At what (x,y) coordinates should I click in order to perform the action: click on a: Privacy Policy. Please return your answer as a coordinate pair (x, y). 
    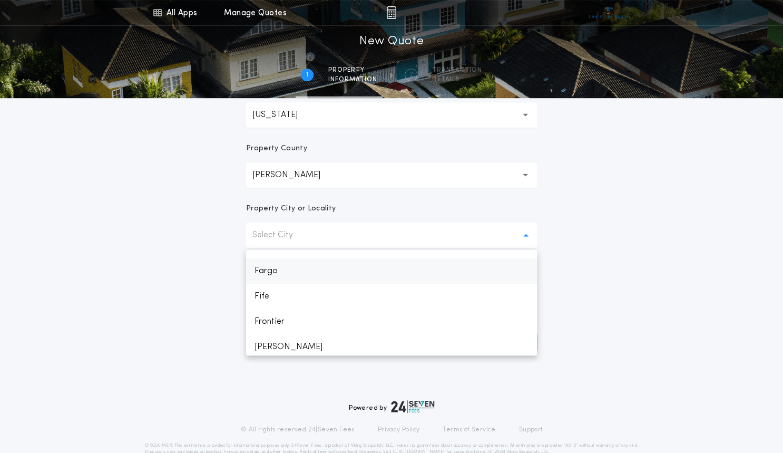
    Looking at the image, I should click on (399, 430).